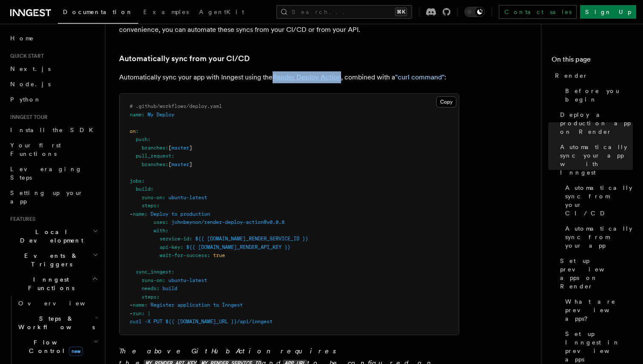  Describe the element at coordinates (170, 288) in the screenshot. I see `span: build` at that location.